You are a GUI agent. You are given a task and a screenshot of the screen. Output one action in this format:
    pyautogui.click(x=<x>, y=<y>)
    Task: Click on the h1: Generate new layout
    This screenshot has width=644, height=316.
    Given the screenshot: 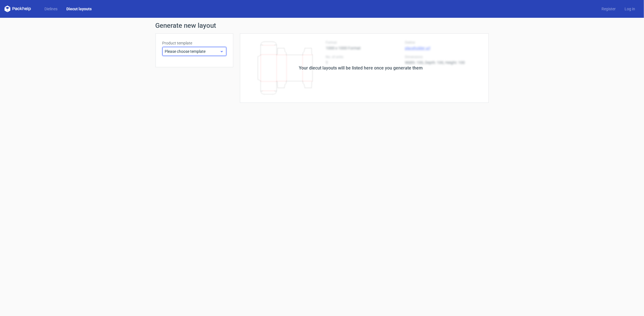 What is the action you would take?
    pyautogui.click(x=322, y=26)
    